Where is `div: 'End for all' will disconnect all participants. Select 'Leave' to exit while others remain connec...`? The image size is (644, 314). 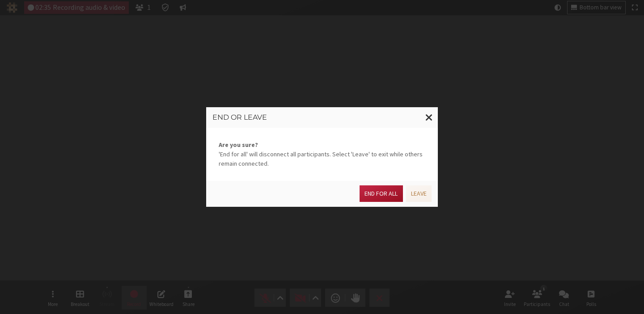 div: 'End for all' will disconnect all participants. Select 'Leave' to exit while others remain connec... is located at coordinates (322, 154).